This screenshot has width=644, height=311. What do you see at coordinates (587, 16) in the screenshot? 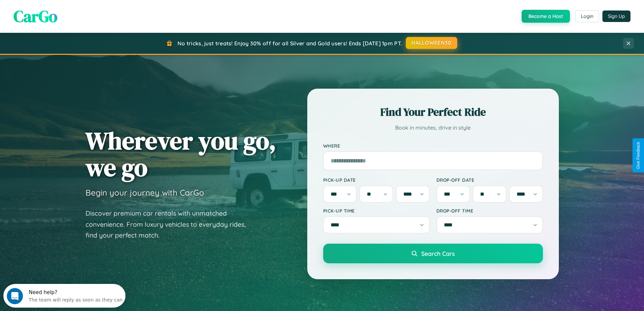
I see `button: Login` at bounding box center [587, 16].